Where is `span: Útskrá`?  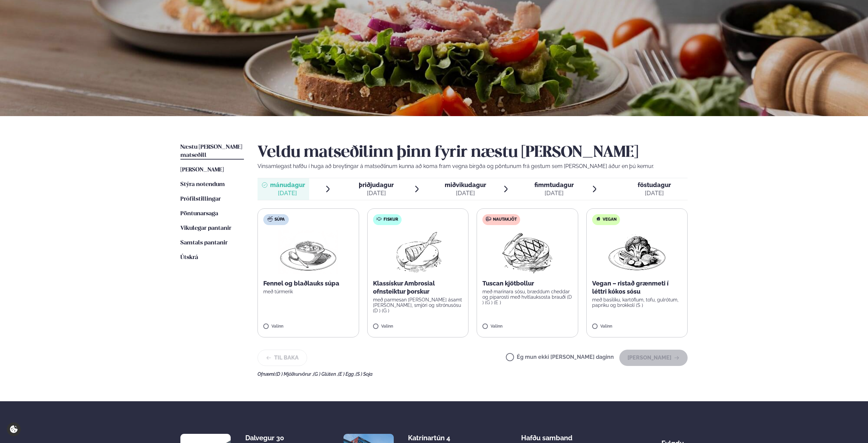 span: Útskrá is located at coordinates (189, 257).